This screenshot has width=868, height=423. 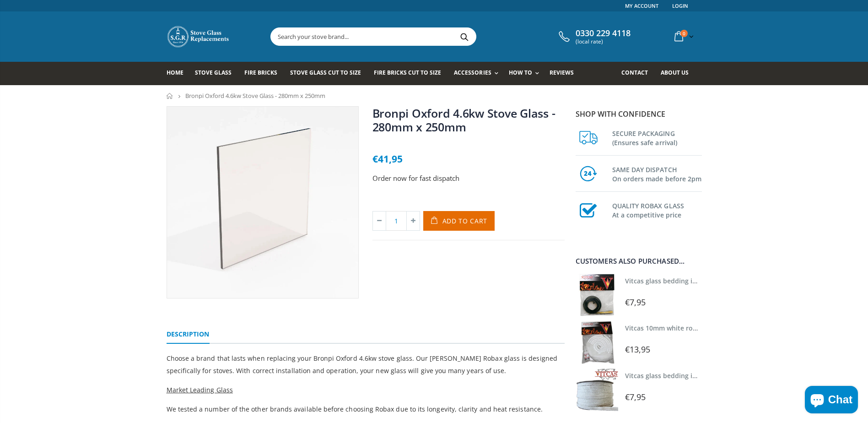 What do you see at coordinates (715, 327) in the screenshot?
I see `a: Vitcas 10mm white rope kit - includes rope seal and glue!` at bounding box center [715, 327].